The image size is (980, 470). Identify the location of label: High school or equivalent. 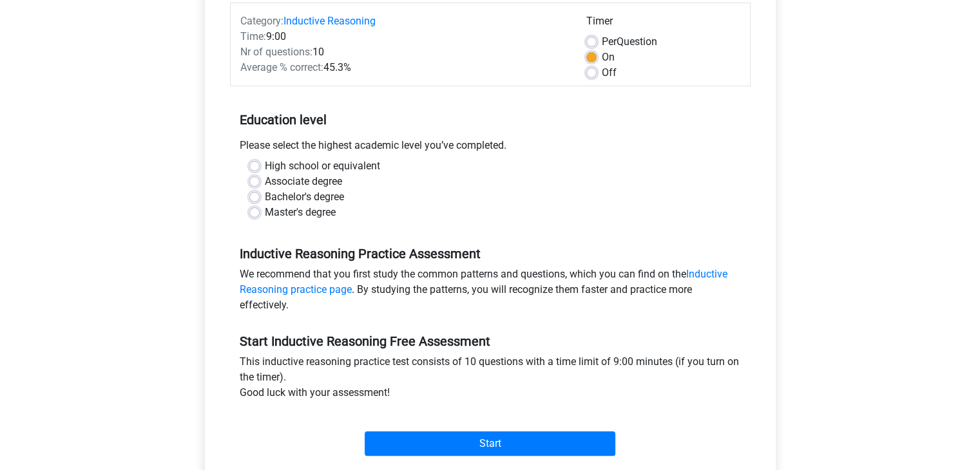
(322, 166).